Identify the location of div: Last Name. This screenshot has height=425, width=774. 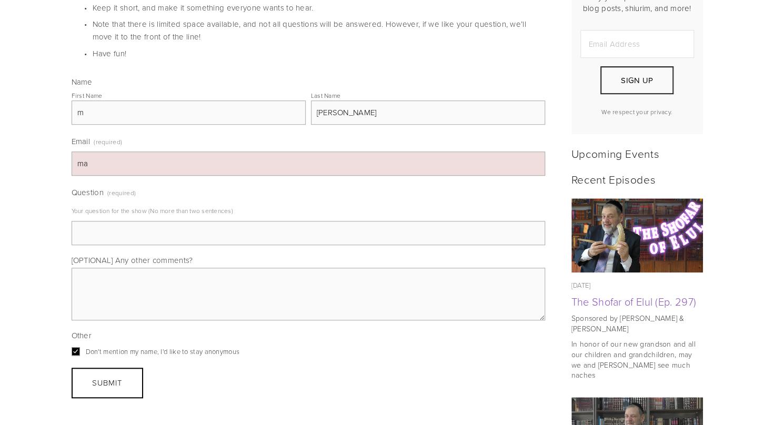
(326, 95).